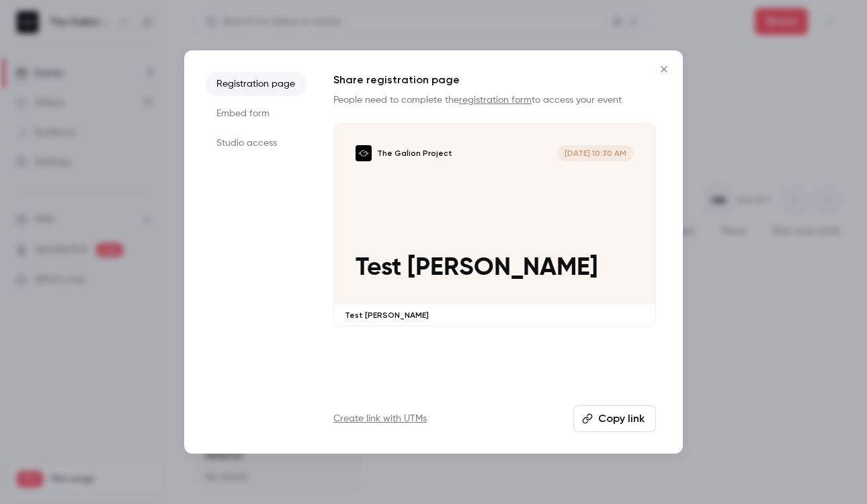  Describe the element at coordinates (615, 418) in the screenshot. I see `button: Copy link` at that location.